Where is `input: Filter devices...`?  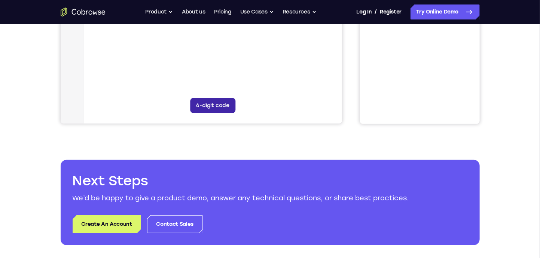
input: Filter devices... is located at coordinates (89, 28).